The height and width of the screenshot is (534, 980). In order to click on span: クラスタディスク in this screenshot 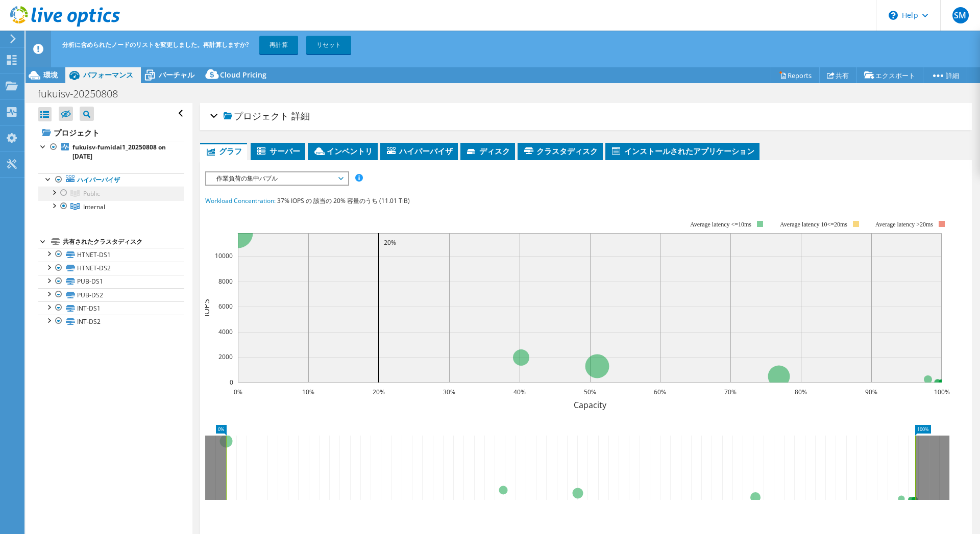, I will do `click(560, 151)`.